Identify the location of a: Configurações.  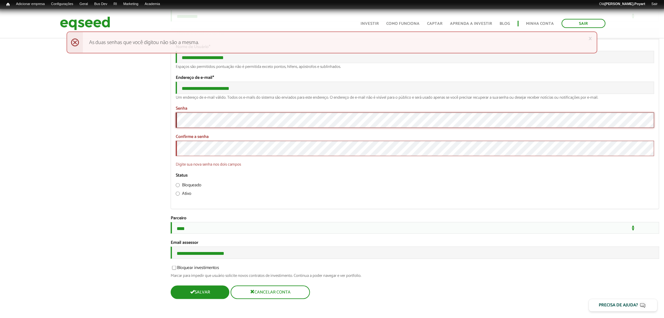
(62, 4).